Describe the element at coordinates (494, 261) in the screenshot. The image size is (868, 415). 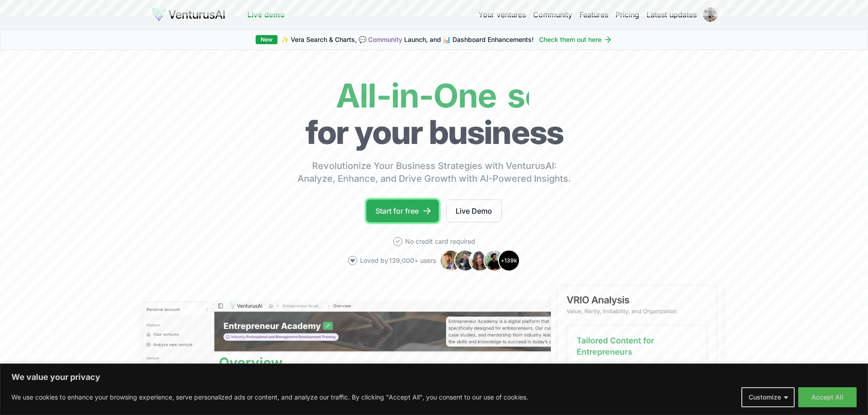
I see `img: Avatar 4` at that location.